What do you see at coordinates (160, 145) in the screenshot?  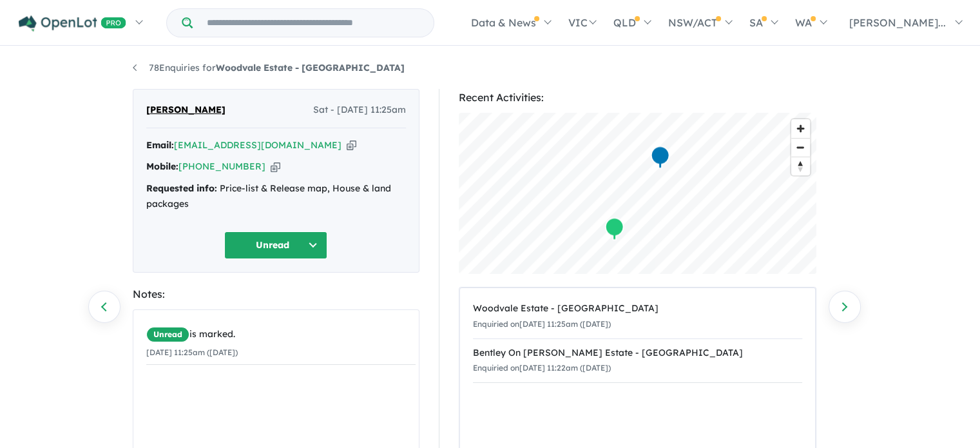 I see `strong: Email:` at bounding box center [160, 145].